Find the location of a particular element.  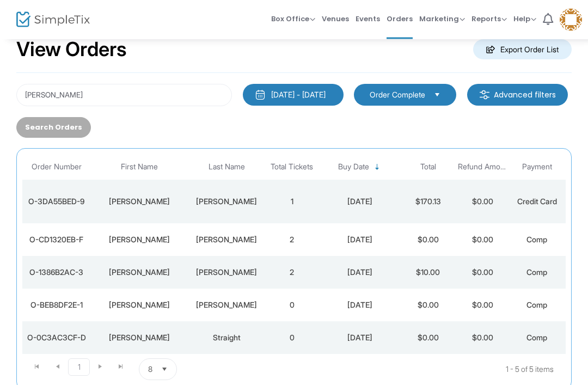

div: Judy is located at coordinates (140, 202).